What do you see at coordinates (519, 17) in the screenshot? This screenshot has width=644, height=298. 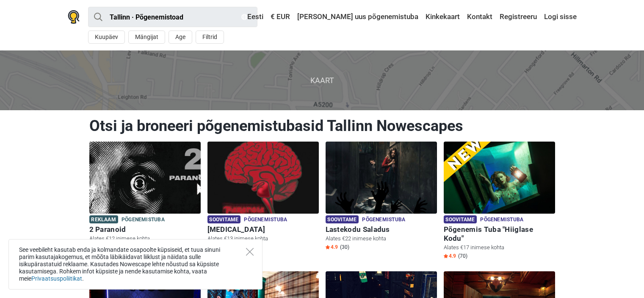 I see `a: Registreeru` at bounding box center [519, 17].